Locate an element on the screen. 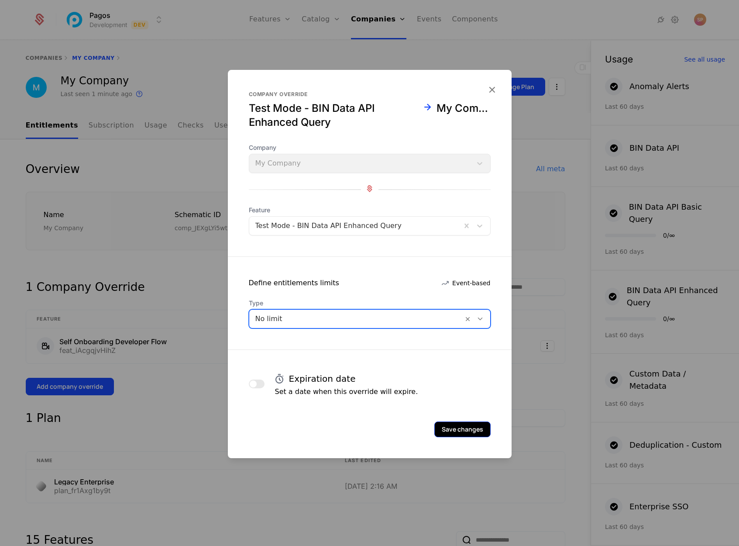  span: Feature is located at coordinates (370, 210).